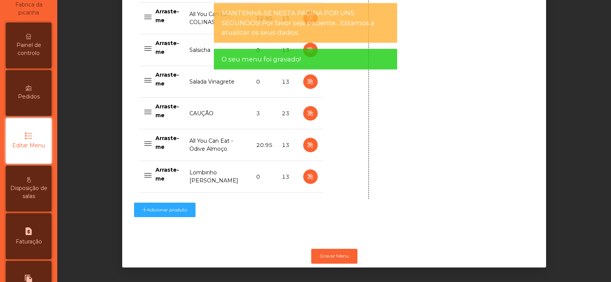 The image size is (611, 282). I want to click on span: O seu menu foi gravado!, so click(261, 59).